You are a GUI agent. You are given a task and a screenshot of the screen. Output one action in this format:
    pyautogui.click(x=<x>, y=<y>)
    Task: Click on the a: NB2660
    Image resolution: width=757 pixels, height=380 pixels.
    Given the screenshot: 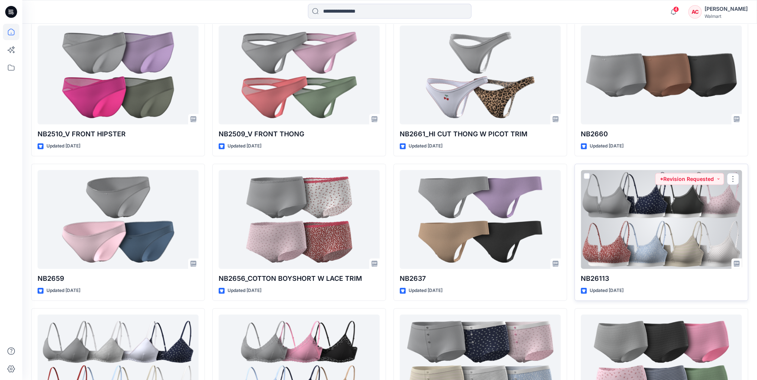 What is the action you would take?
    pyautogui.click(x=661, y=75)
    